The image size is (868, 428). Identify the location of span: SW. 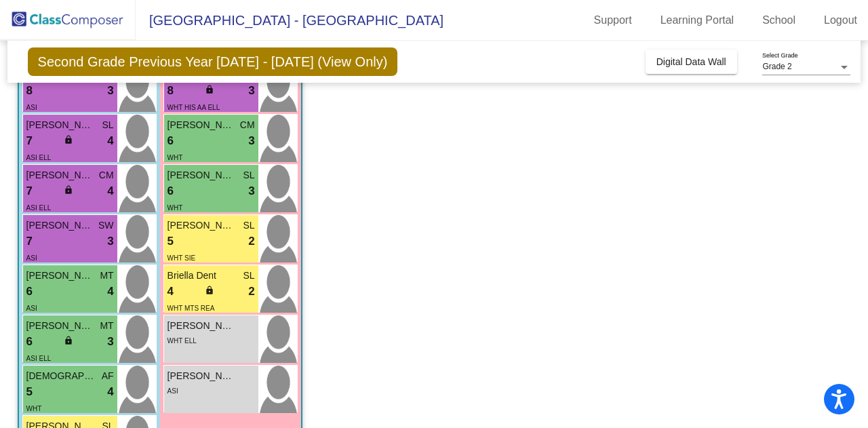
(105, 225).